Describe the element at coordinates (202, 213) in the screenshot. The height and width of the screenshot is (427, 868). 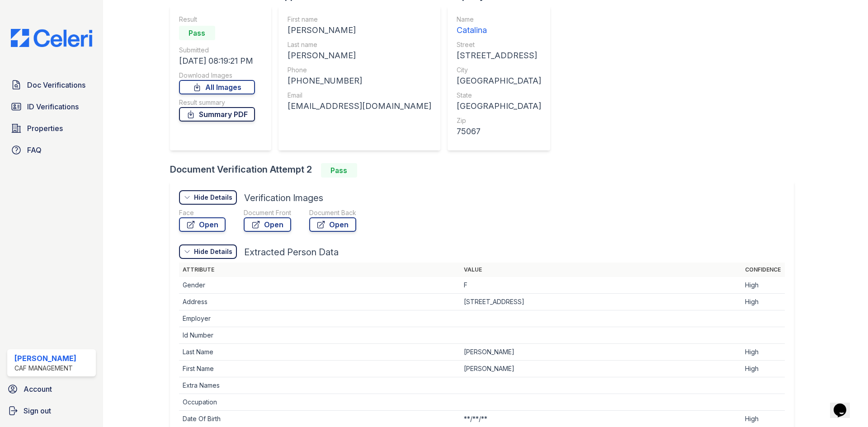
I see `div: Face` at that location.